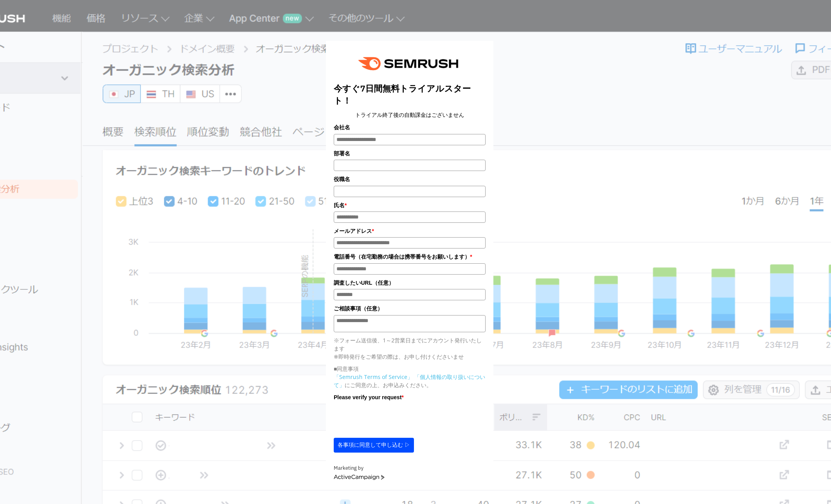 Image resolution: width=831 pixels, height=504 pixels. What do you see at coordinates (410, 231) in the screenshot?
I see `label: メールアドレス` at bounding box center [410, 231].